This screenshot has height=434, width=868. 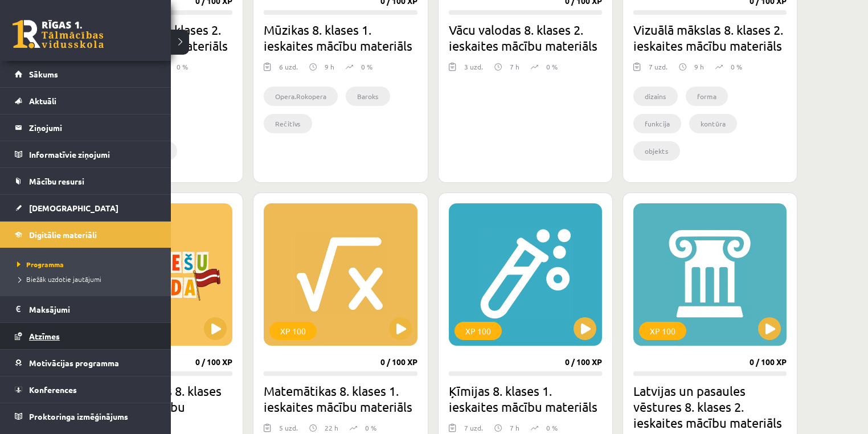 I want to click on span: Motivācijas programma, so click(x=74, y=362).